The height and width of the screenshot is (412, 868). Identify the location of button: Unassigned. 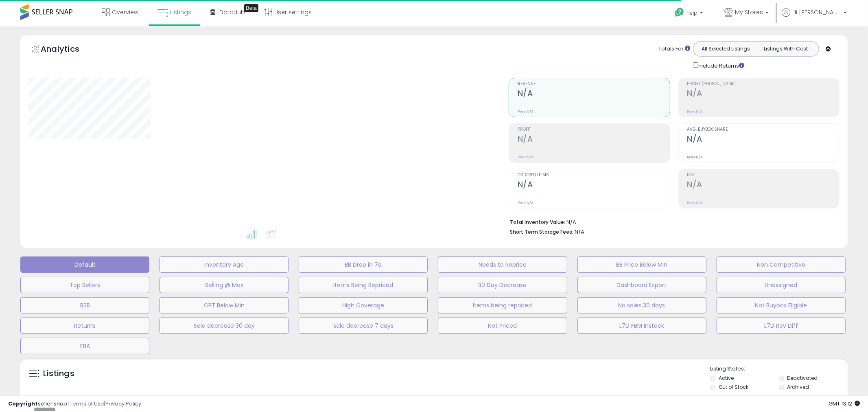
(781, 285).